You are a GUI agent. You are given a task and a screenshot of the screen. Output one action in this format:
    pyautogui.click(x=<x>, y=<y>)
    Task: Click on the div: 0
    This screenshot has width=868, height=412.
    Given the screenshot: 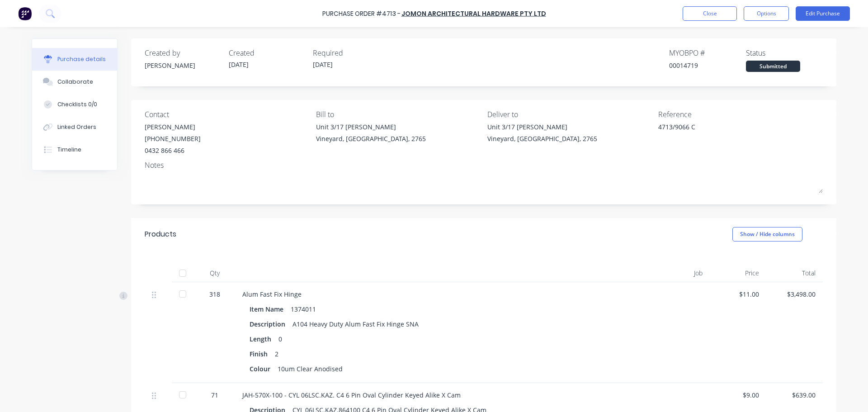 What is the action you would take?
    pyautogui.click(x=280, y=339)
    